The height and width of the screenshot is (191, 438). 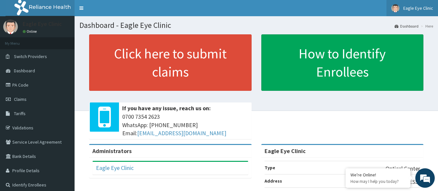 I want to click on a: Online, so click(x=31, y=31).